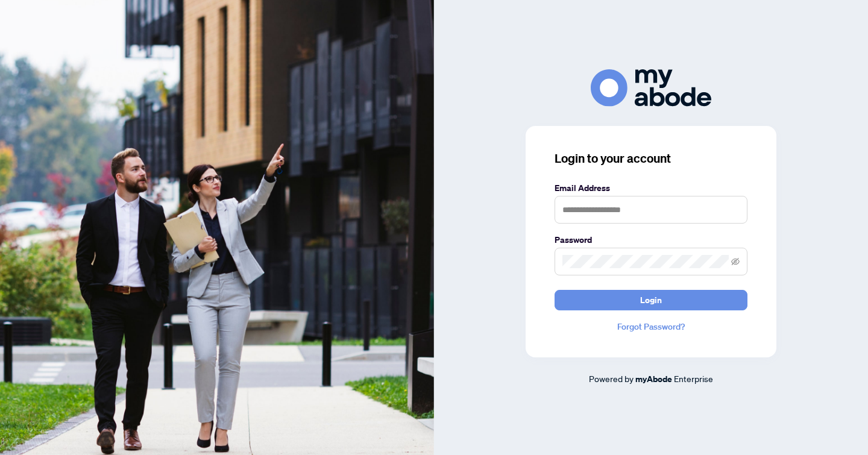 The image size is (868, 455). I want to click on span: Enterprise, so click(693, 378).